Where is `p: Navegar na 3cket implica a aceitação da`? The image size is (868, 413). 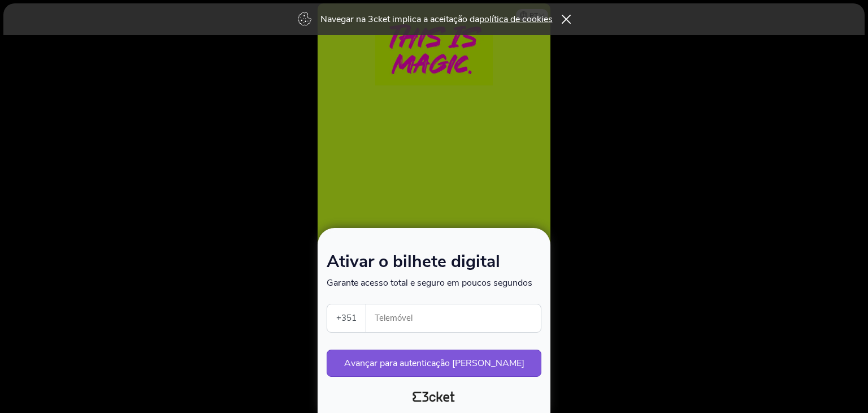
p: Navegar na 3cket implica a aceitação da is located at coordinates (436, 19).